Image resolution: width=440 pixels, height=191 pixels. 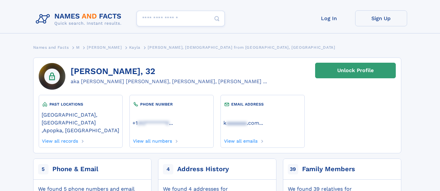 What do you see at coordinates (152, 140) in the screenshot?
I see `a: View all numbers` at bounding box center [152, 140].